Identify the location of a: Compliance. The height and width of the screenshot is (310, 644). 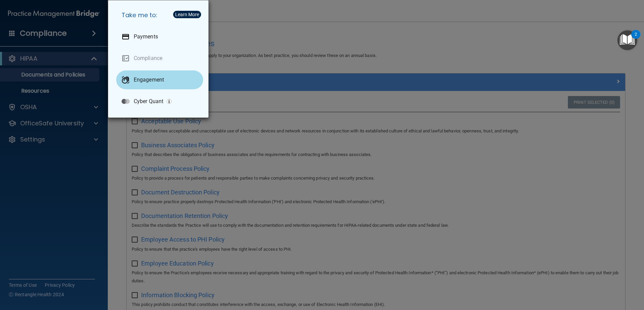
(160, 58).